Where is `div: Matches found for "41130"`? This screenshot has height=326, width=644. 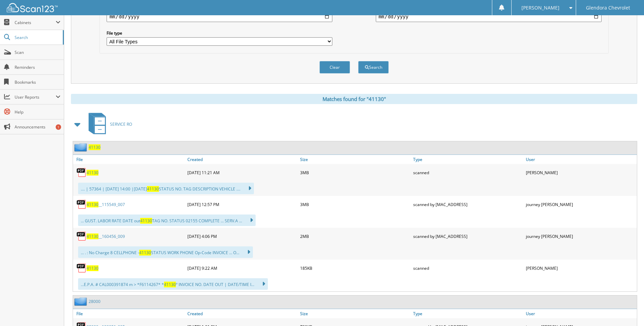 div: Matches found for "41130" is located at coordinates (354, 99).